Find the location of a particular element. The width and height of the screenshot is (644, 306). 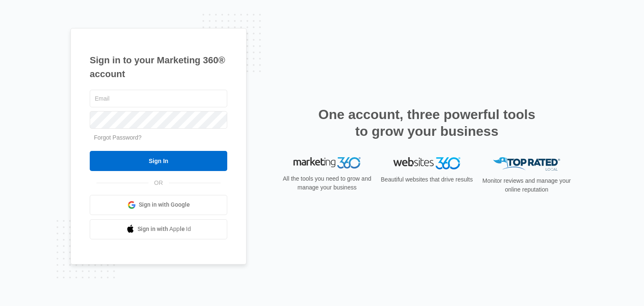

h1: Sign in to your Marketing 360® account is located at coordinates (158, 67).